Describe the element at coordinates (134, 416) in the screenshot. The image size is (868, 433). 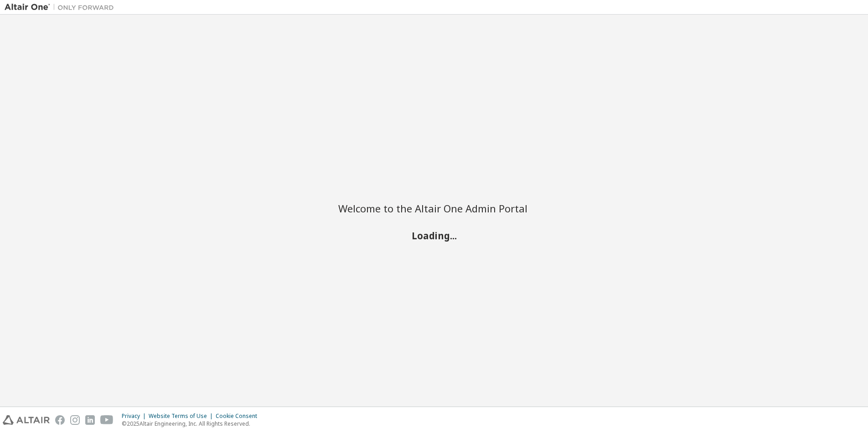
I see `div: Privacy` at that location.